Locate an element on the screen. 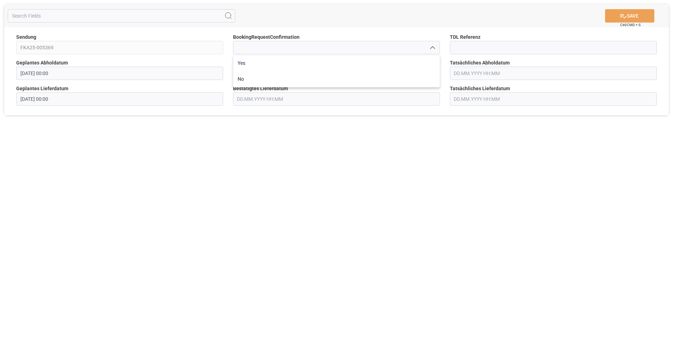  div: No is located at coordinates (337, 79).